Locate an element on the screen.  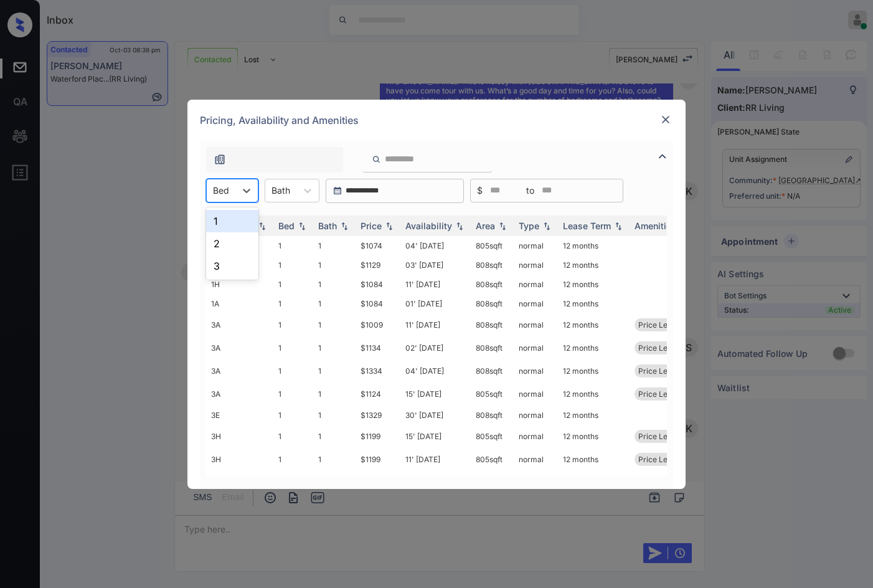
div: Area is located at coordinates (485, 226).